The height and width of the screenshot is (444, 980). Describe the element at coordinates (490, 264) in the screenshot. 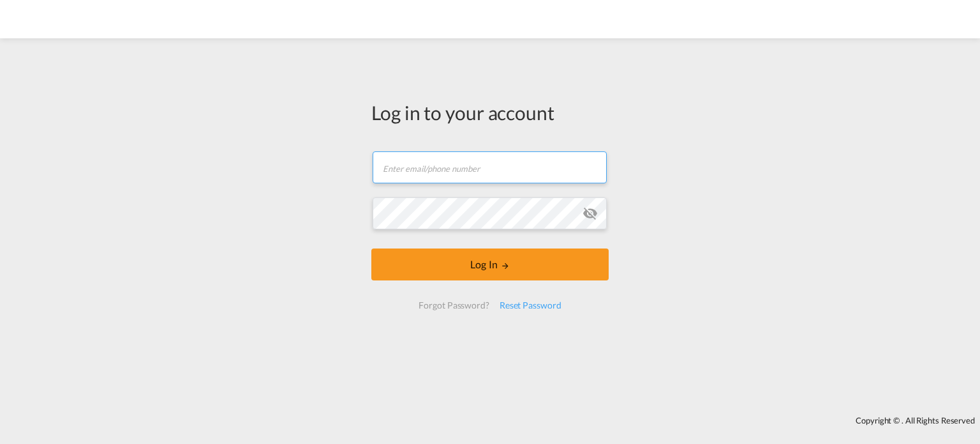

I see `button: LOGIN` at that location.